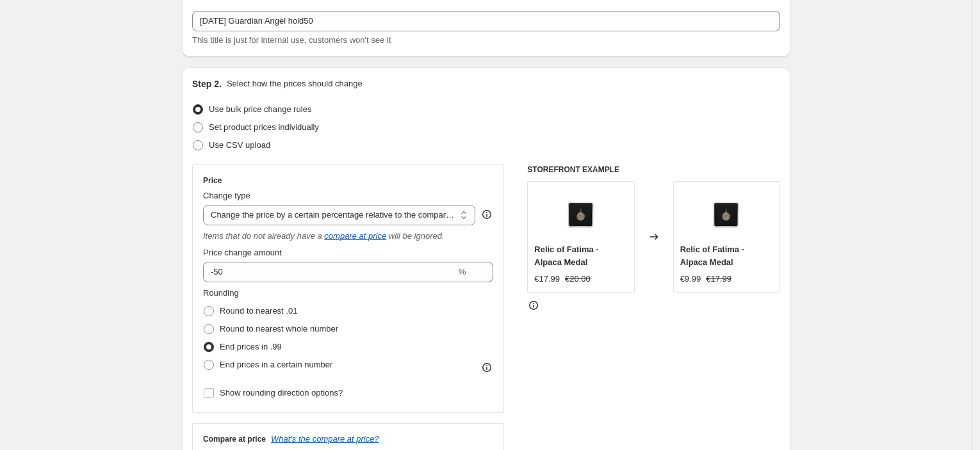 This screenshot has width=980, height=450. What do you see at coordinates (355, 236) in the screenshot?
I see `i: compare at price` at bounding box center [355, 236].